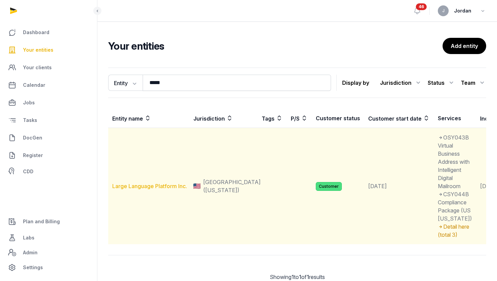  What do you see at coordinates (29, 238) in the screenshot?
I see `span: Labs` at bounding box center [29, 238].